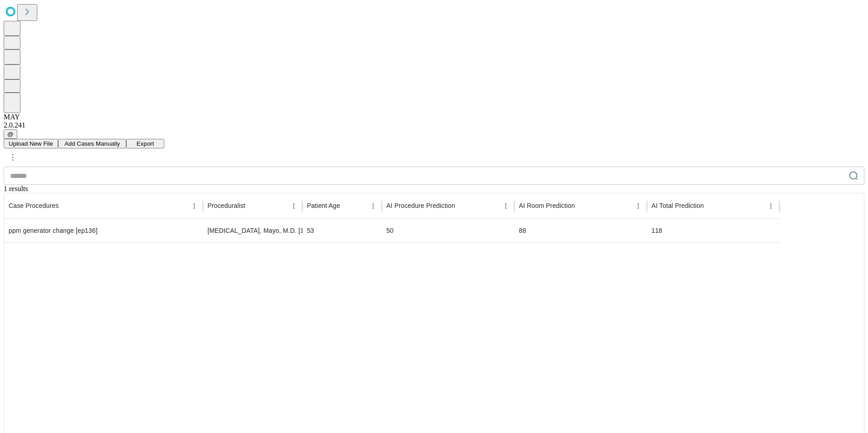 This screenshot has width=868, height=433. I want to click on div: ppm generator change [ep136], so click(103, 231).